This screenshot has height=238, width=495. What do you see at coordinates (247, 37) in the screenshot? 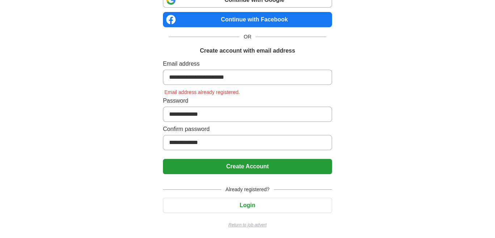
I see `span: OR` at bounding box center [247, 37].